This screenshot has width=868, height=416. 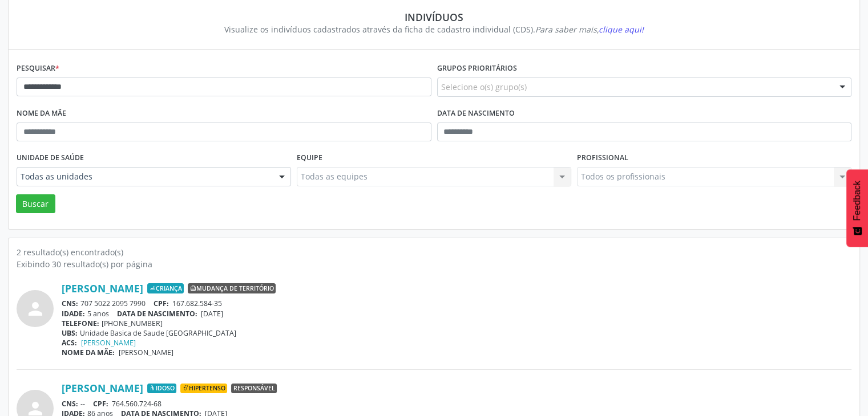 I want to click on label: Grupos prioritários, so click(x=477, y=69).